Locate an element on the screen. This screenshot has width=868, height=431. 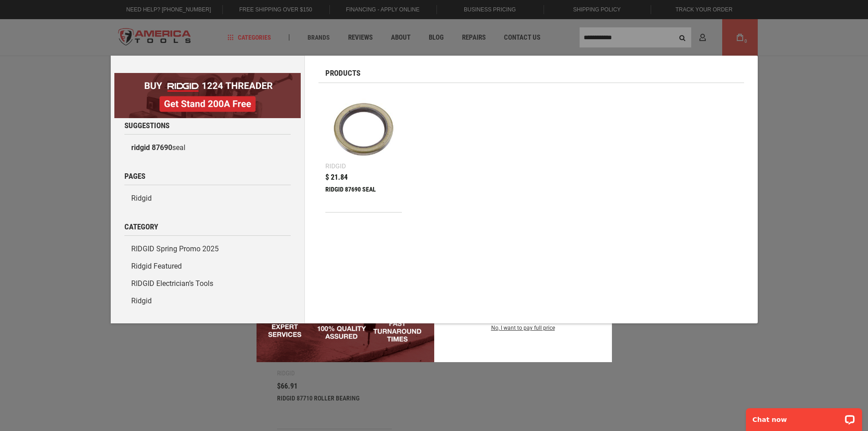
span: $ 21.84 is located at coordinates (336, 178).